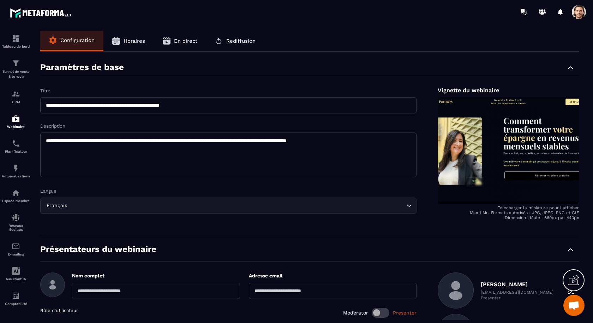 This screenshot has height=323, width=593. Describe the element at coordinates (16, 102) in the screenshot. I see `p: CRM` at that location.